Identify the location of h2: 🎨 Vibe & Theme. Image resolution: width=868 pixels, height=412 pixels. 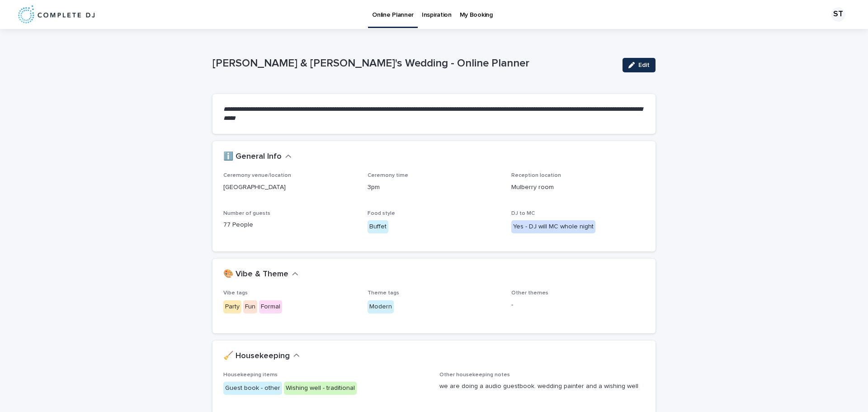
(256, 275).